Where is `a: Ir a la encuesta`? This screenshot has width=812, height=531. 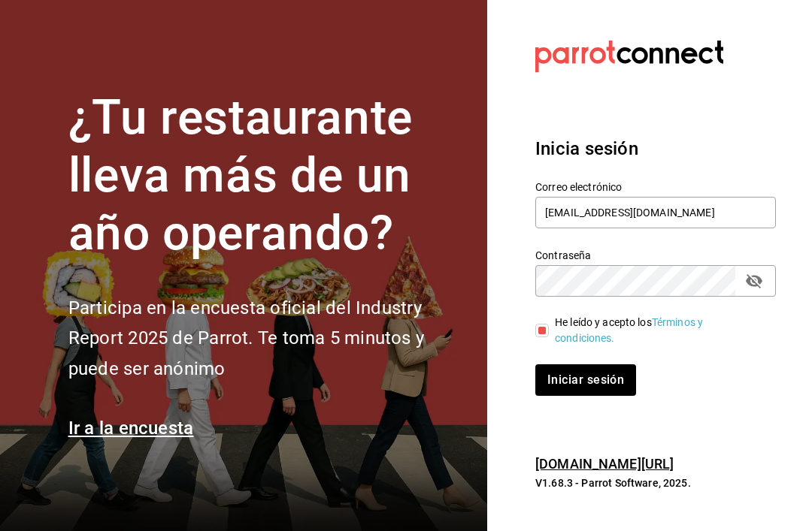
a: Ir a la encuesta is located at coordinates (131, 429).